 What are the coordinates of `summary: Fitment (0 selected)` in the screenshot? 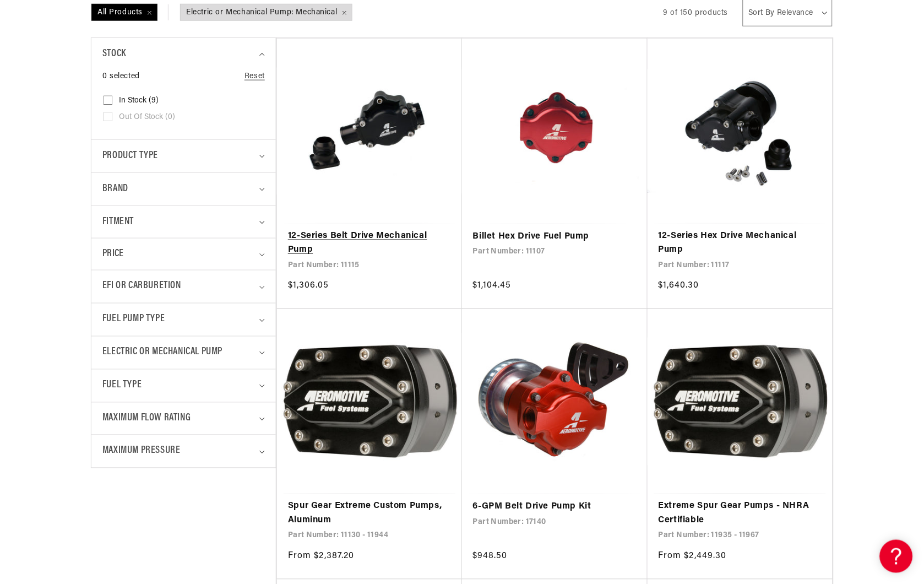 It's located at (184, 222).